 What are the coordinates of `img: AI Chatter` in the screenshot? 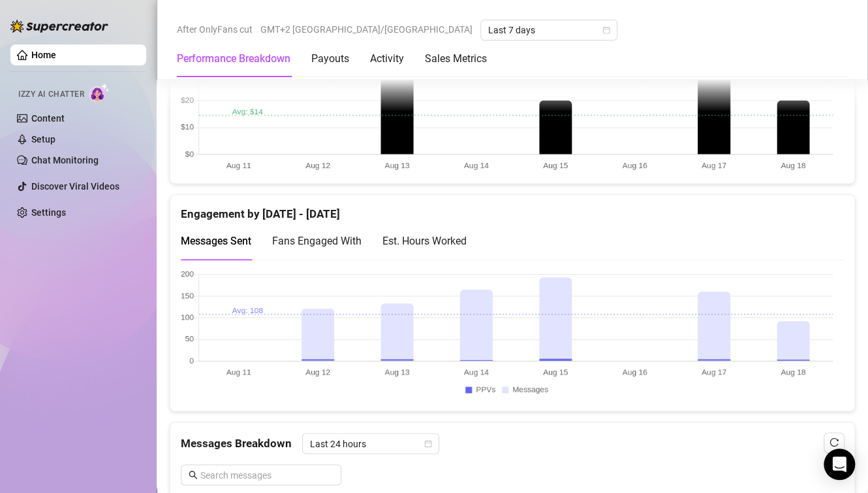 It's located at (100, 92).